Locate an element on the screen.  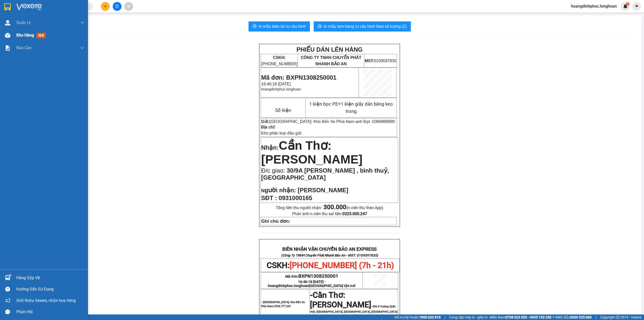
strong: N is located at coordinates (278, 190).